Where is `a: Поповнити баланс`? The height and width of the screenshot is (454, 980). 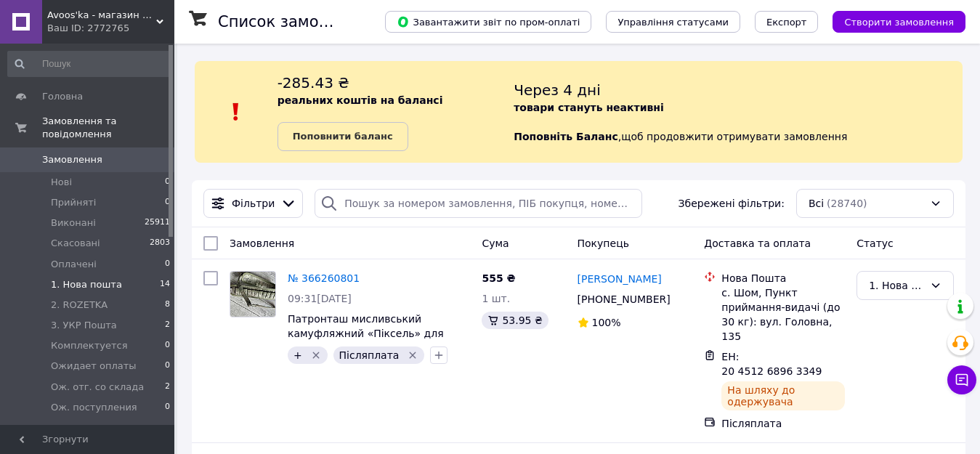 a: Поповнити баланс is located at coordinates (343, 136).